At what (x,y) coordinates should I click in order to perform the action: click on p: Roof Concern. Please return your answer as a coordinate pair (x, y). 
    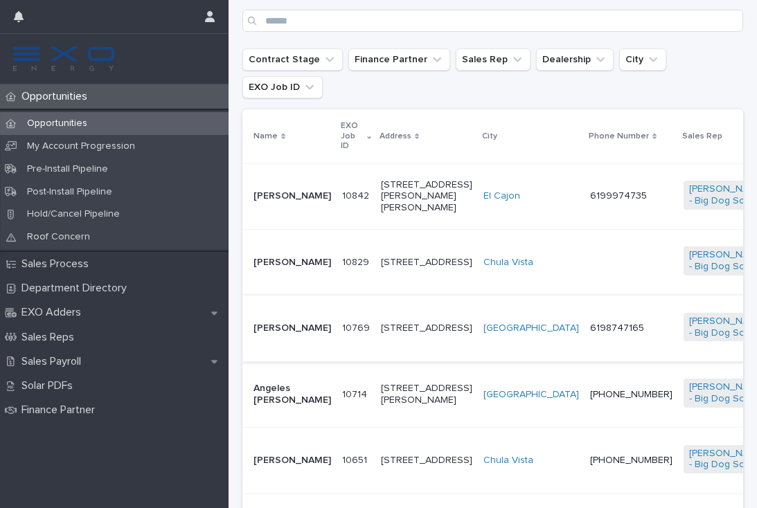
    Looking at the image, I should click on (58, 237).